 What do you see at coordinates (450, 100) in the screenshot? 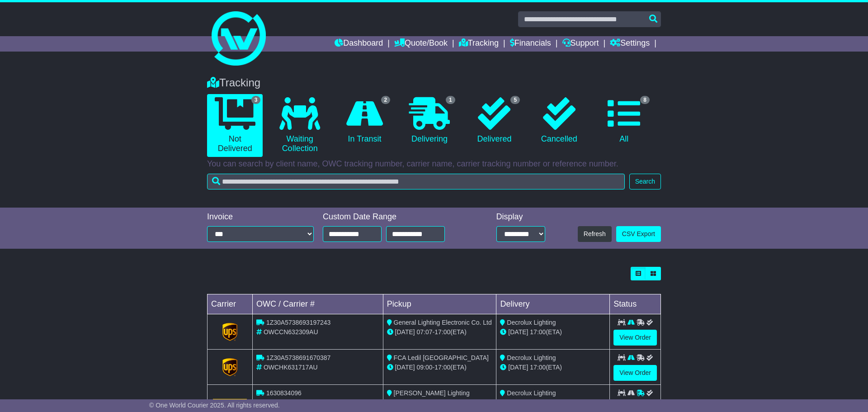
I see `span: 1` at bounding box center [450, 100].